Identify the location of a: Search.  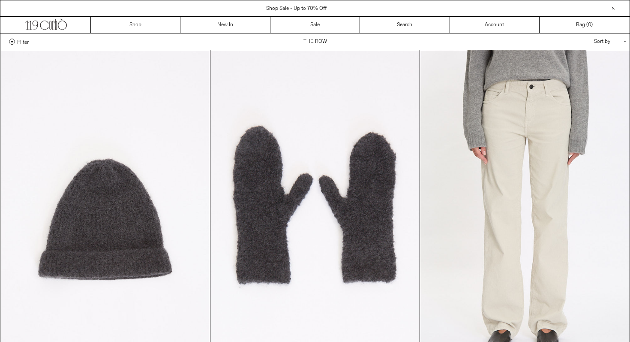
(405, 25).